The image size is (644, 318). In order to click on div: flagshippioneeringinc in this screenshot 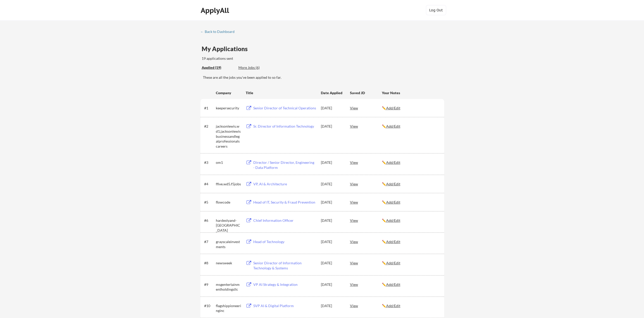, I will do `click(229, 308)`.